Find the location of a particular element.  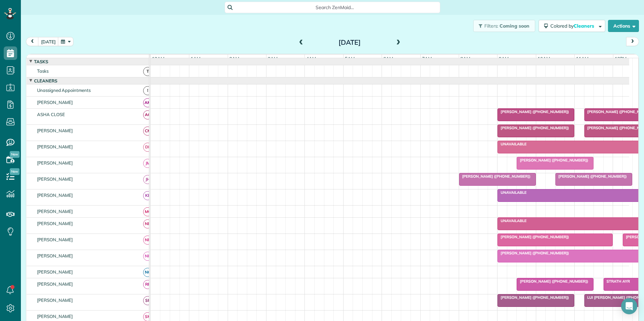

span: 7am is located at coordinates (427, 59).